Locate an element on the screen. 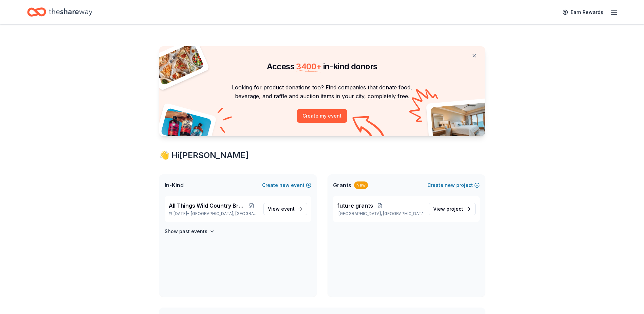 Image resolution: width=644 pixels, height=314 pixels. img: Curvy arrow is located at coordinates (369, 128).